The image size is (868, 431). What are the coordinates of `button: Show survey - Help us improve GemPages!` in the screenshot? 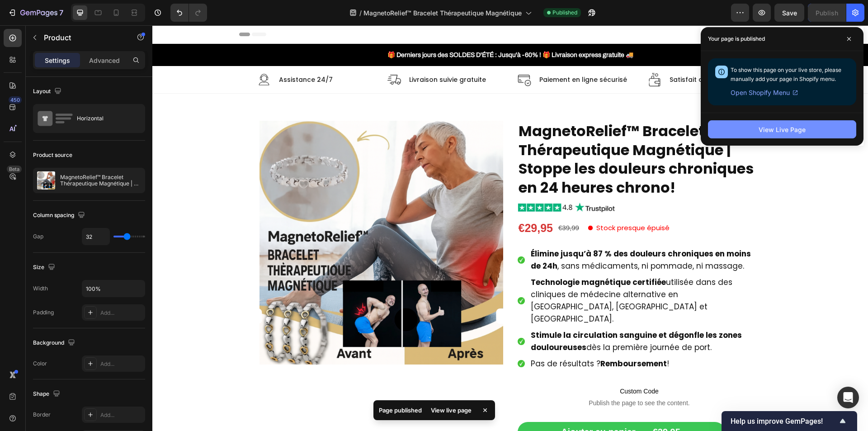 It's located at (790, 421).